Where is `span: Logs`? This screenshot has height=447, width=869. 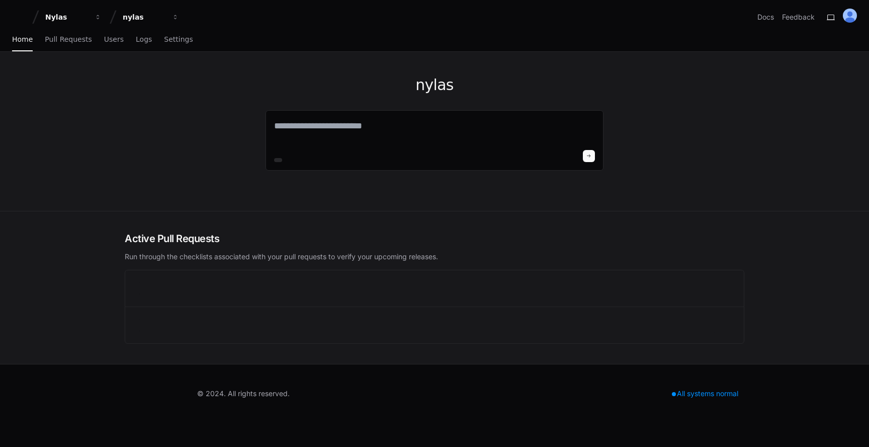
span: Logs is located at coordinates (144, 39).